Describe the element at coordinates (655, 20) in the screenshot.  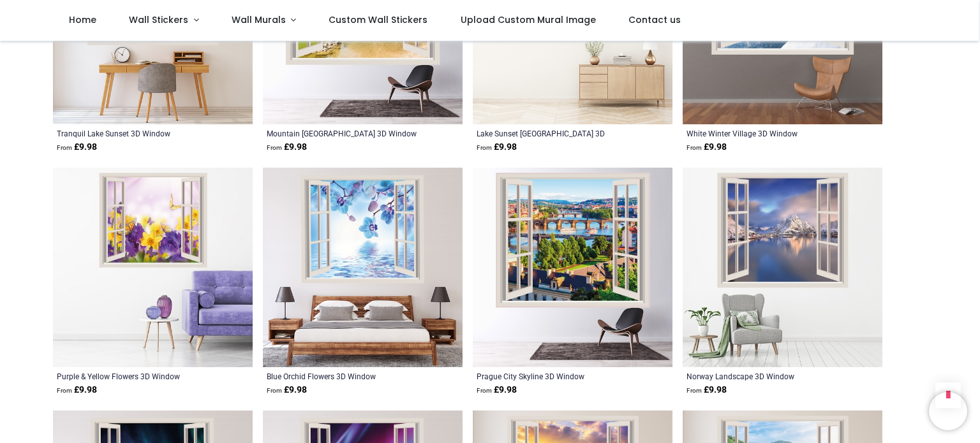
I see `span: Contact us` at that location.